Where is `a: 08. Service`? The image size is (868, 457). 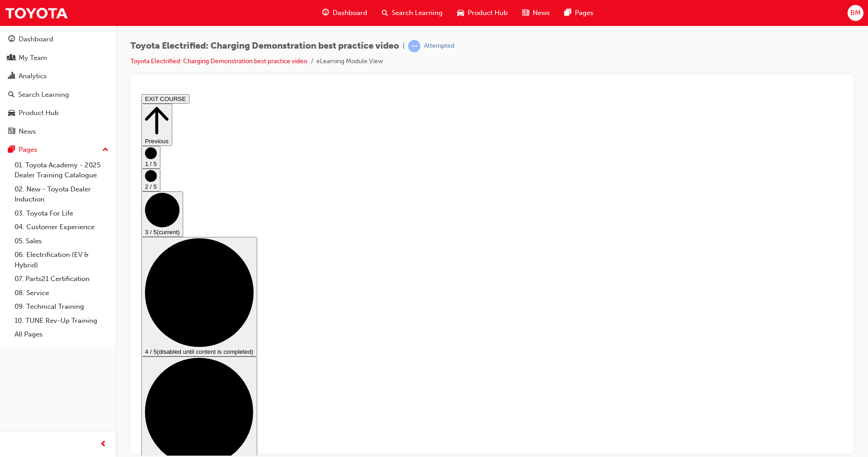
a: 08. Service is located at coordinates (61, 293).